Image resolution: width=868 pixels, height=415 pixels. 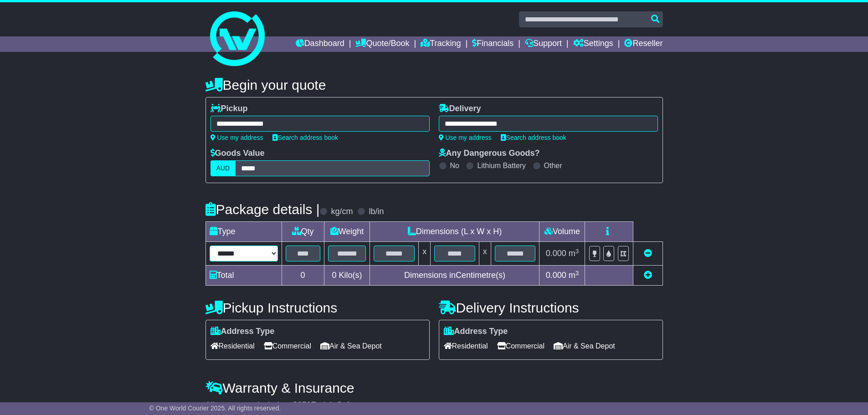 I want to click on a: Add new item, so click(x=648, y=275).